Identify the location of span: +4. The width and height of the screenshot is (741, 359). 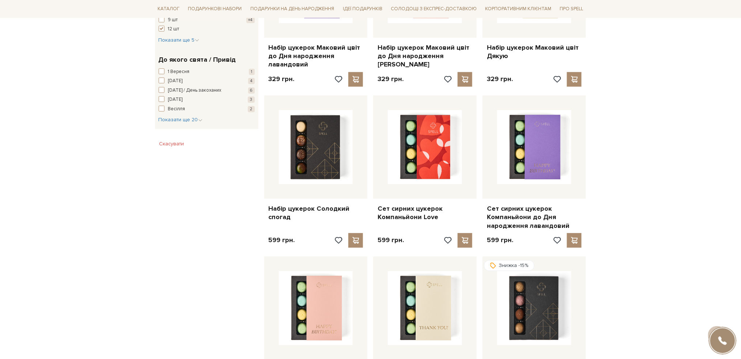
(250, 20).